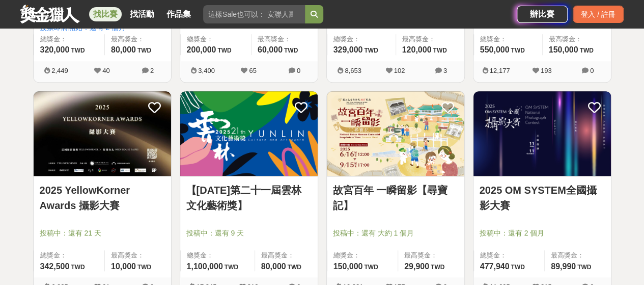  What do you see at coordinates (178, 14) in the screenshot?
I see `a: 作品集` at bounding box center [178, 14].